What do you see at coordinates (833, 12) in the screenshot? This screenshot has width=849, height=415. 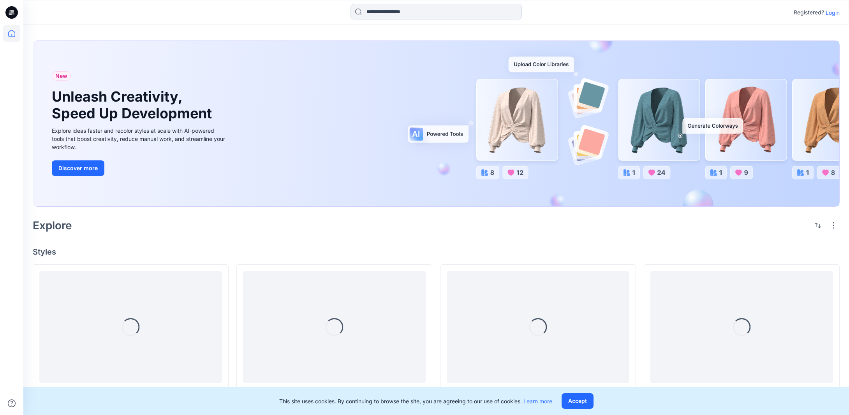 I see `p: Login` at bounding box center [833, 12].